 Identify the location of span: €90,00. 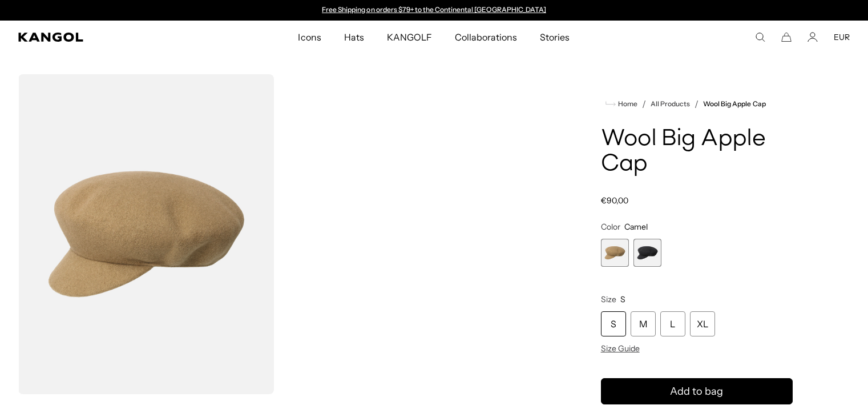
(615, 200).